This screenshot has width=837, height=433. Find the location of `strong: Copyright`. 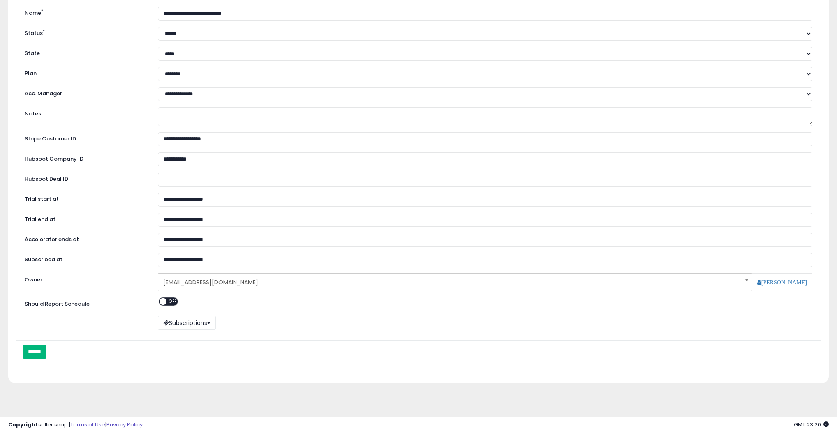

strong: Copyright is located at coordinates (23, 425).